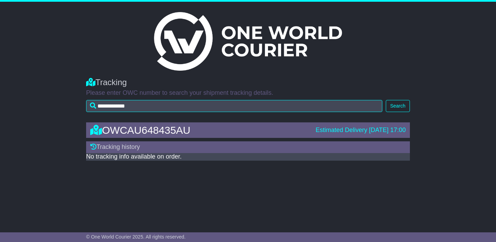  Describe the element at coordinates (248, 147) in the screenshot. I see `div: Tracking history` at that location.